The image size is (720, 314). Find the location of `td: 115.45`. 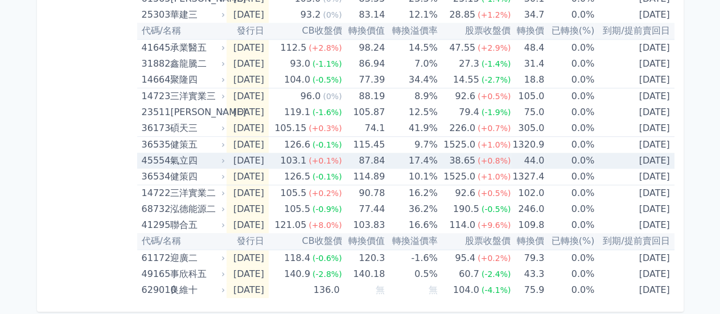

td: 115.45 is located at coordinates (363, 145).